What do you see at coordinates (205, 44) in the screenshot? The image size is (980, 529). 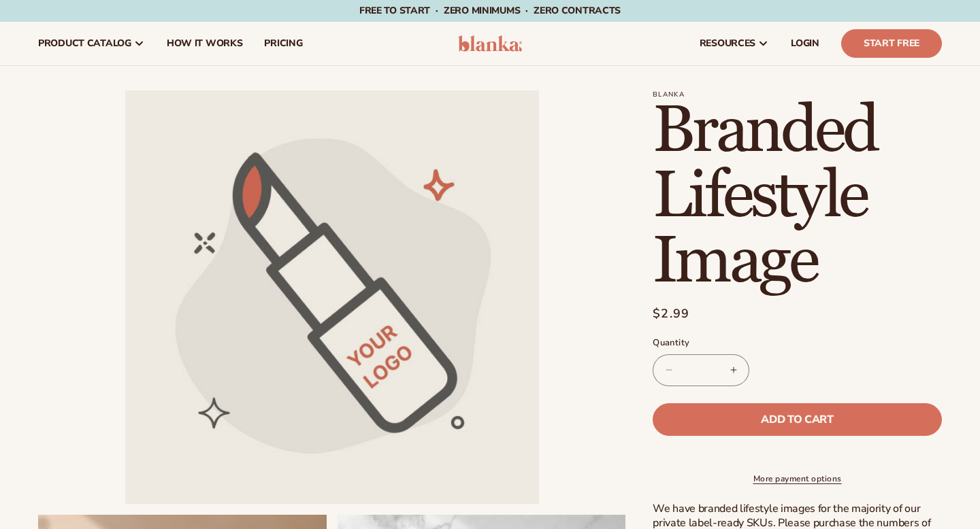 I see `a: How It Works` at bounding box center [205, 44].